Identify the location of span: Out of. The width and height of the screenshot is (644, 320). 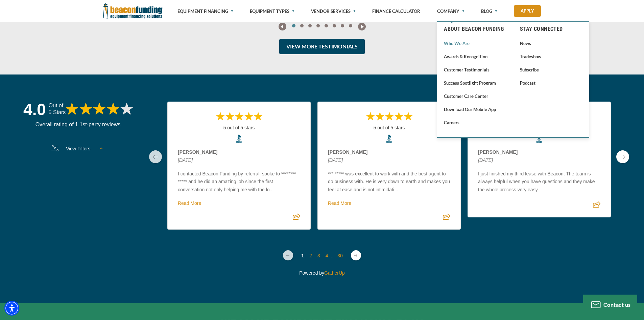
(57, 106).